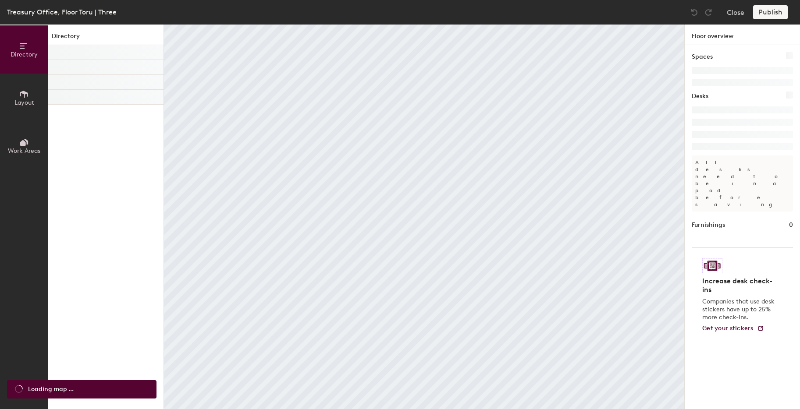  Describe the element at coordinates (424, 217) in the screenshot. I see `canvas: Map` at that location.